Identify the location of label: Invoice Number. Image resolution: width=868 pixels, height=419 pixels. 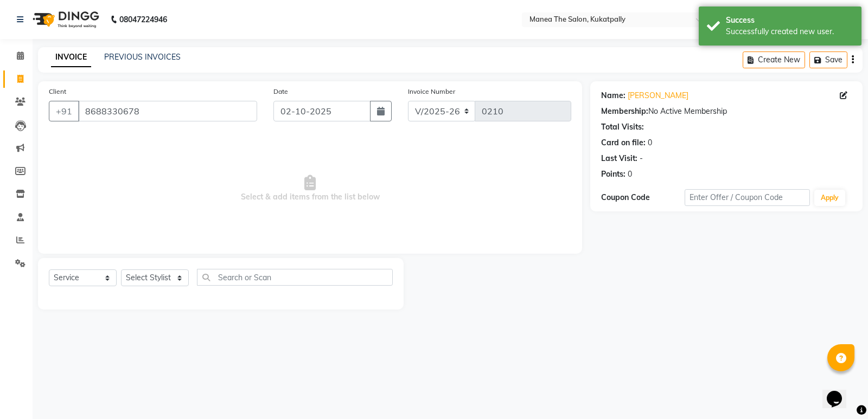
(432, 92).